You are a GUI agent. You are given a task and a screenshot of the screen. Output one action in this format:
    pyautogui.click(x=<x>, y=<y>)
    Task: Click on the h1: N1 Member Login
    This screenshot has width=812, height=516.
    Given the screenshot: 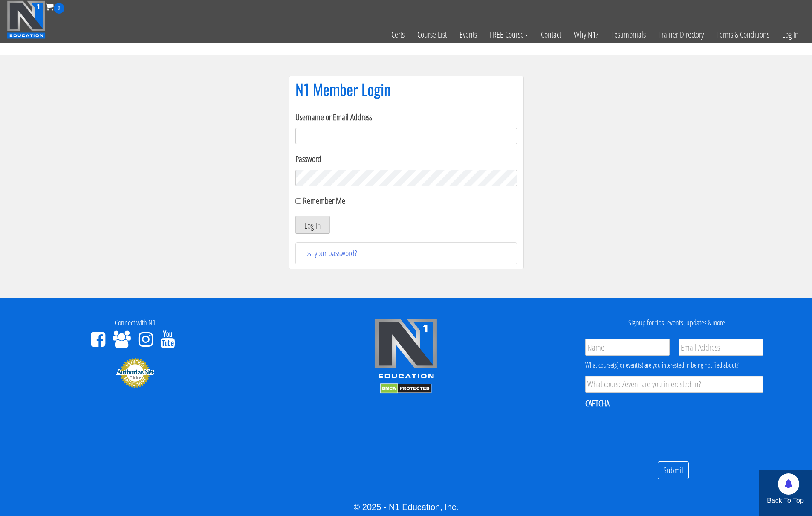 What is the action you would take?
    pyautogui.click(x=406, y=89)
    